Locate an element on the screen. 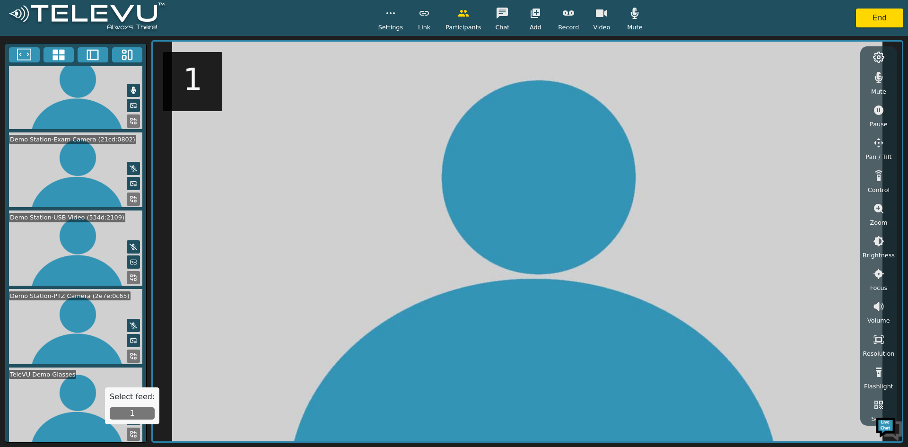  span: We're online! is located at coordinates (93, 167).